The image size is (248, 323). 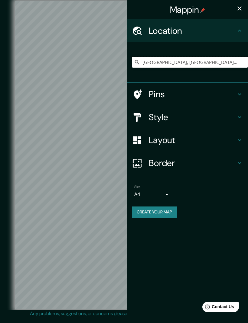 I want to click on label: Size, so click(x=137, y=187).